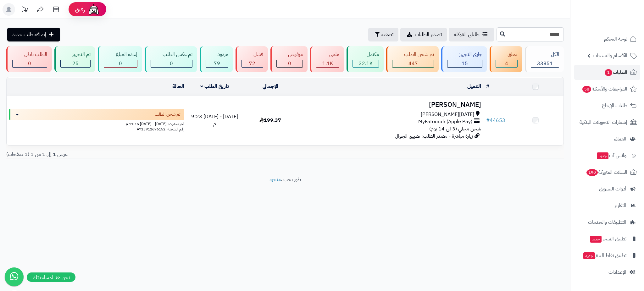  Describe the element at coordinates (75, 63) in the screenshot. I see `div: 25` at that location.